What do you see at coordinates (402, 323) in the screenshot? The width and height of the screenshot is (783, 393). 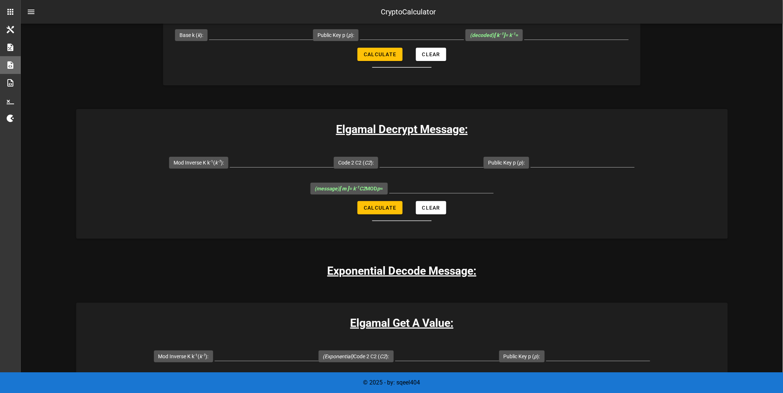 I see `h3: Elgamal Get A Value:` at bounding box center [402, 323].